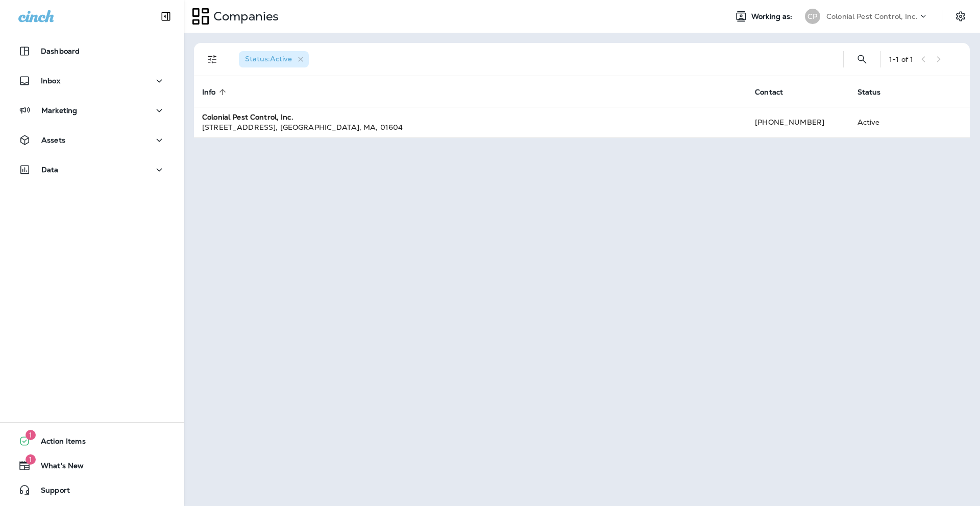 This screenshot has width=980, height=506. What do you see at coordinates (50, 170) in the screenshot?
I see `p: Data` at bounding box center [50, 170].